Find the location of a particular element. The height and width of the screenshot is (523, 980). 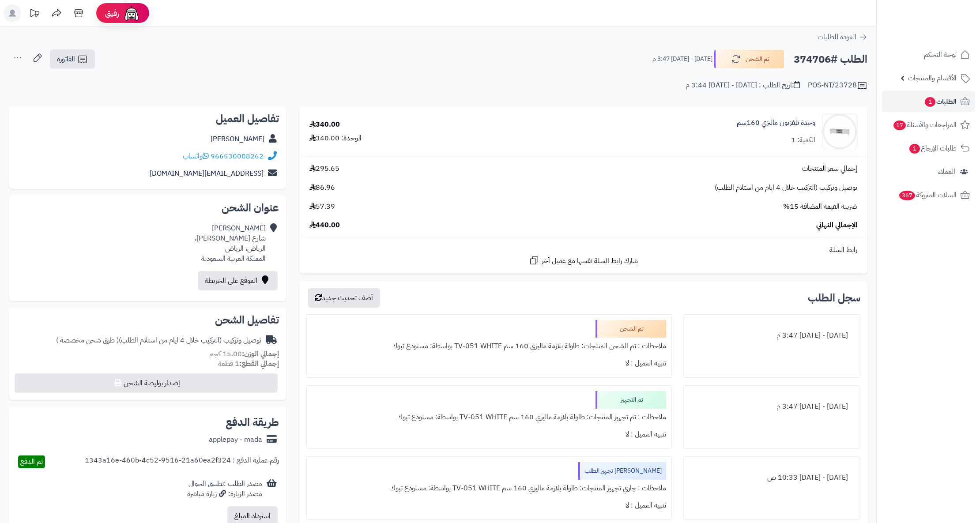

span: رفيق is located at coordinates (112, 13).